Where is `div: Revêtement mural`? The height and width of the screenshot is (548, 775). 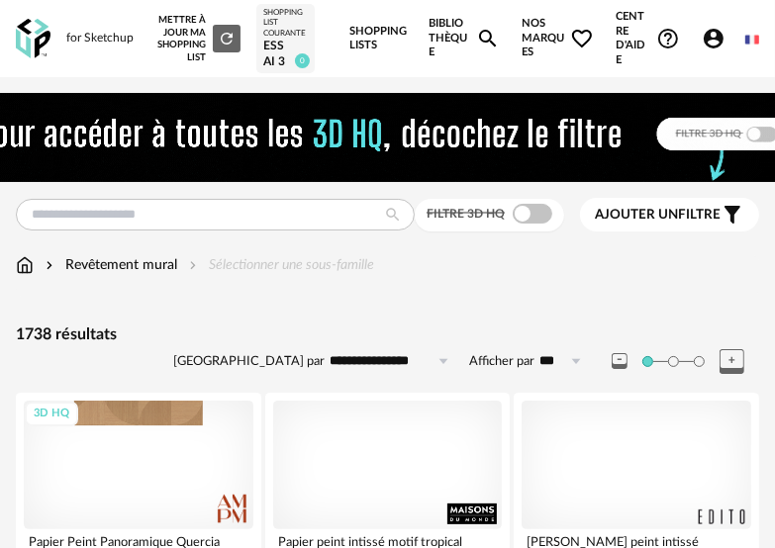 div: Revêtement mural is located at coordinates (109, 265).